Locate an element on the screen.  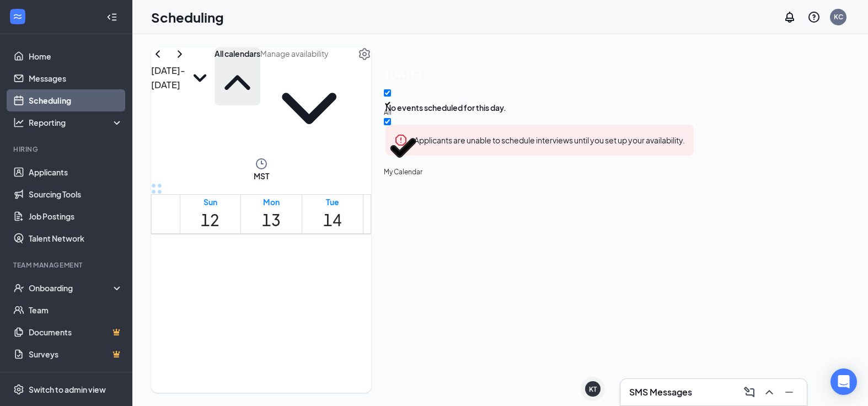
svg: Notifications is located at coordinates (790, 17).